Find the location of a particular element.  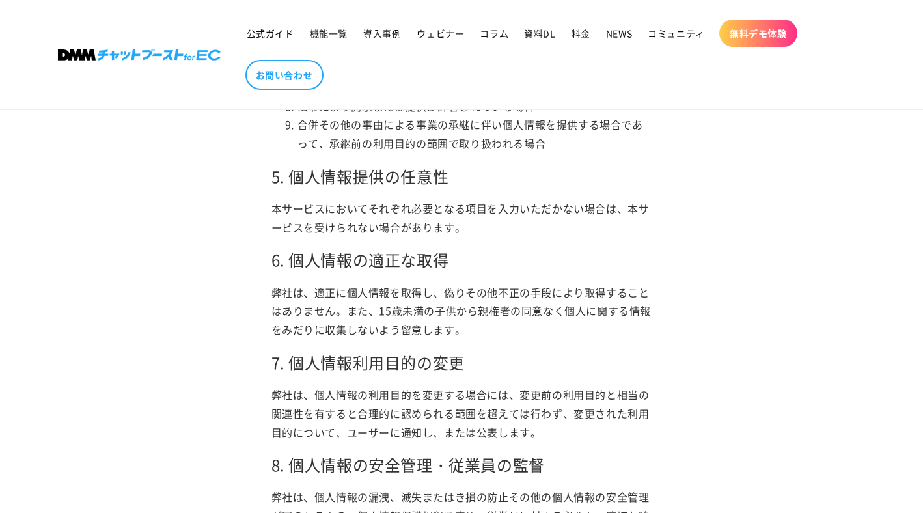

span: 導入事例 is located at coordinates (382, 33).